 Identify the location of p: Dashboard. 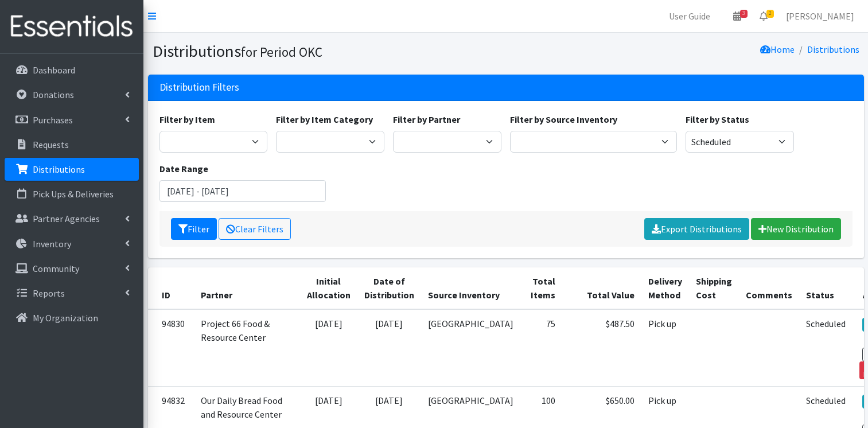
(54, 70).